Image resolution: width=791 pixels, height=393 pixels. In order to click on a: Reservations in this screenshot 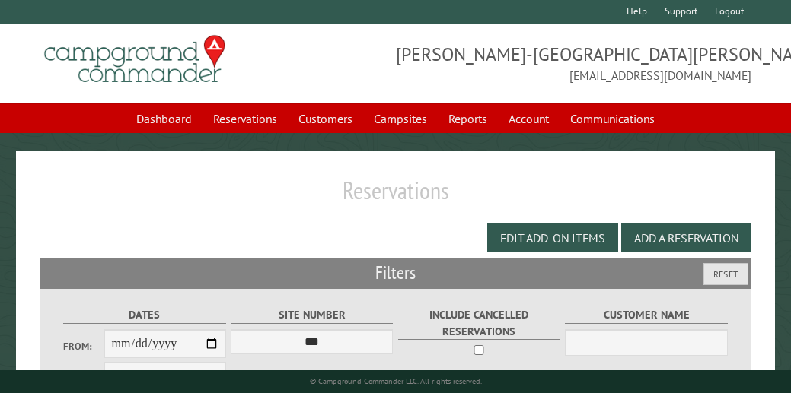, I will do `click(245, 119)`.